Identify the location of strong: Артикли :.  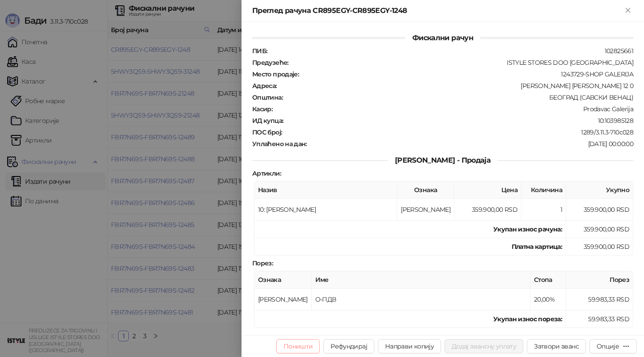
(267, 173).